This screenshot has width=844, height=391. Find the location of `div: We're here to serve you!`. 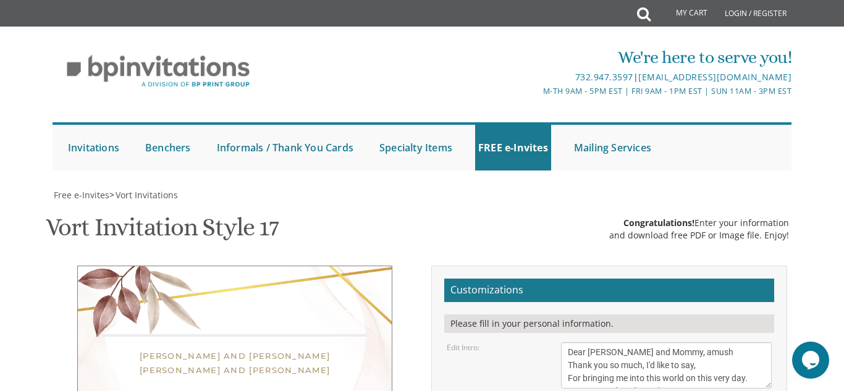

div: We're here to serve you! is located at coordinates (546, 57).